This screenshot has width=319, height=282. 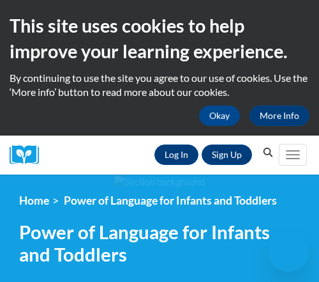 What do you see at coordinates (29, 155) in the screenshot?
I see `img: Logo brand` at bounding box center [29, 155].